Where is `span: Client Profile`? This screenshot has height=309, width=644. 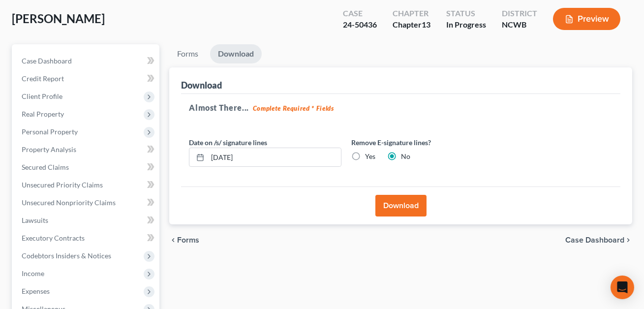 span: Client Profile is located at coordinates (42, 96).